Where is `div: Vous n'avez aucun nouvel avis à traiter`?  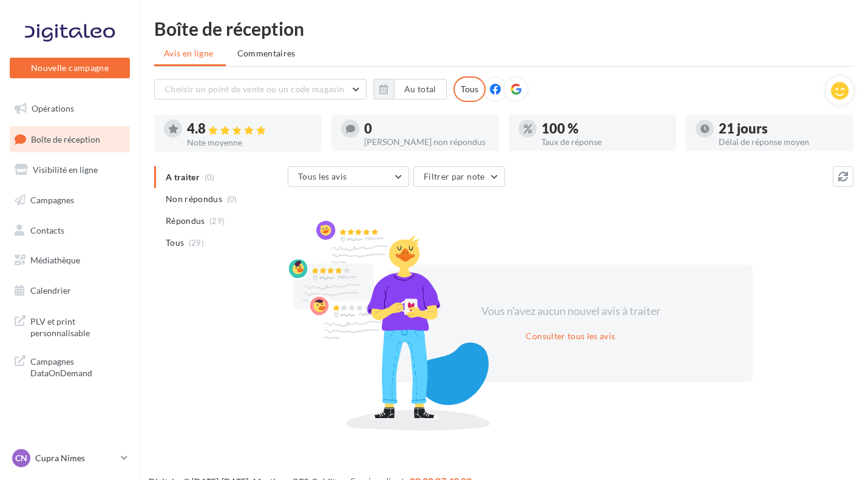
div: Vous n'avez aucun nouvel avis à traiter is located at coordinates (571, 311).